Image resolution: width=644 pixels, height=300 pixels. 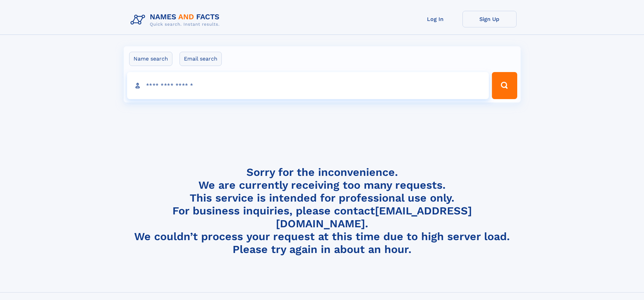 I want to click on button: Search Button, so click(x=504, y=86).